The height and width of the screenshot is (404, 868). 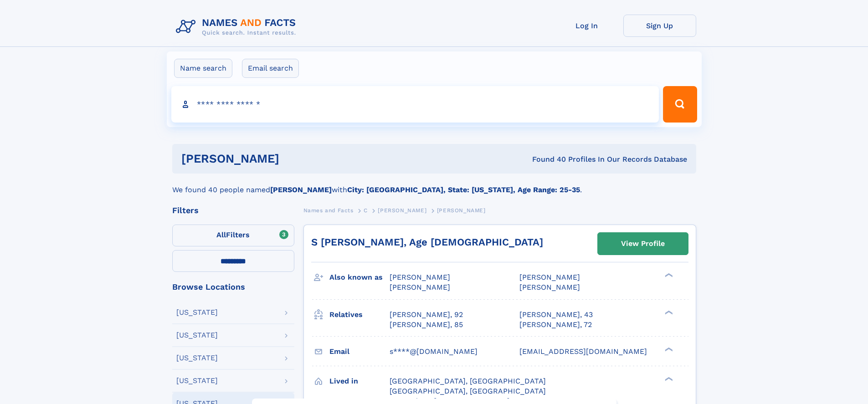 What do you see at coordinates (238, 27) in the screenshot?
I see `img: Logo Names and Facts` at bounding box center [238, 27].